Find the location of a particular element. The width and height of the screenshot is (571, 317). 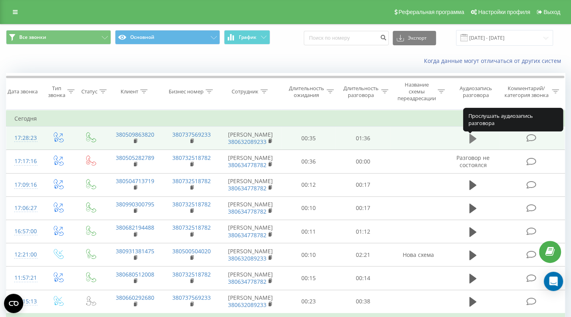

a: 380931381475 is located at coordinates (135, 251).